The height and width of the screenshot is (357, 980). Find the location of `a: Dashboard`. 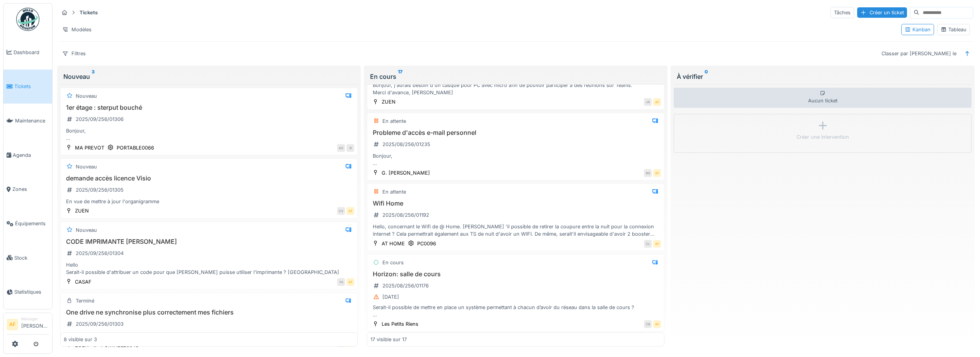

a: Dashboard is located at coordinates (28, 52).